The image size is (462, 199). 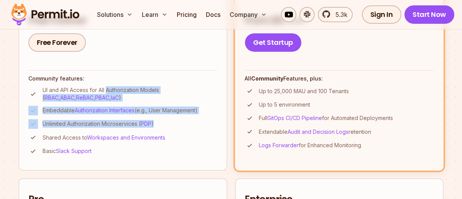 What do you see at coordinates (115, 15) in the screenshot?
I see `button: Solutions` at bounding box center [115, 15].